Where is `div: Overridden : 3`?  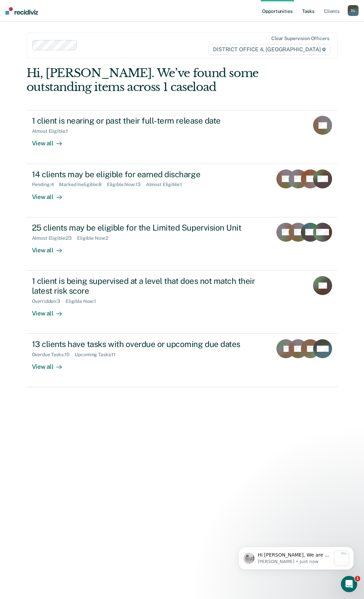 div: Overridden : 3 is located at coordinates (49, 301).